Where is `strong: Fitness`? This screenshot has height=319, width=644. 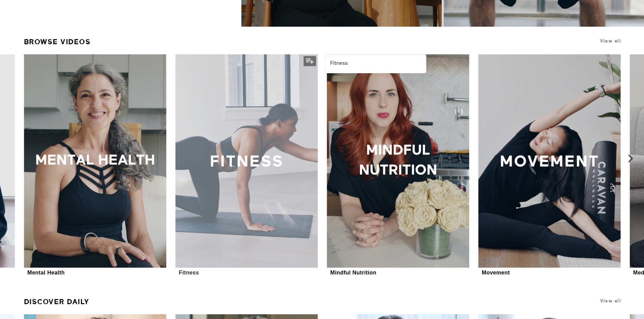 strong: Fitness is located at coordinates (340, 63).